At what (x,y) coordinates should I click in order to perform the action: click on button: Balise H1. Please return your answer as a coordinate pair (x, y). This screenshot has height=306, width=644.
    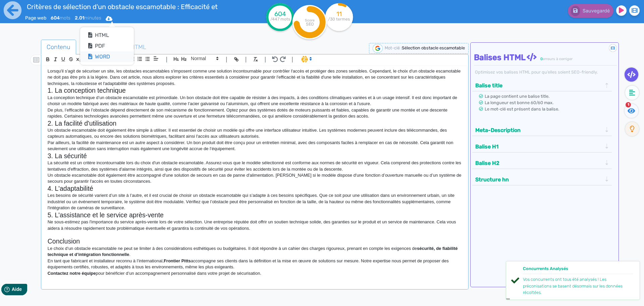
    Looking at the image, I should click on (539, 146).